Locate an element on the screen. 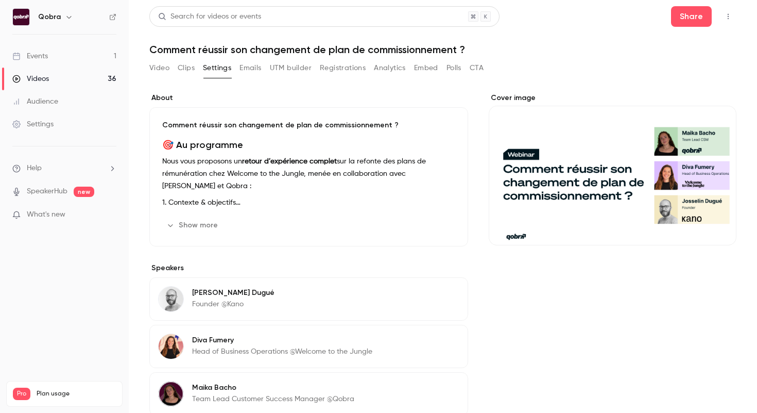  button: Polls is located at coordinates (454, 68).